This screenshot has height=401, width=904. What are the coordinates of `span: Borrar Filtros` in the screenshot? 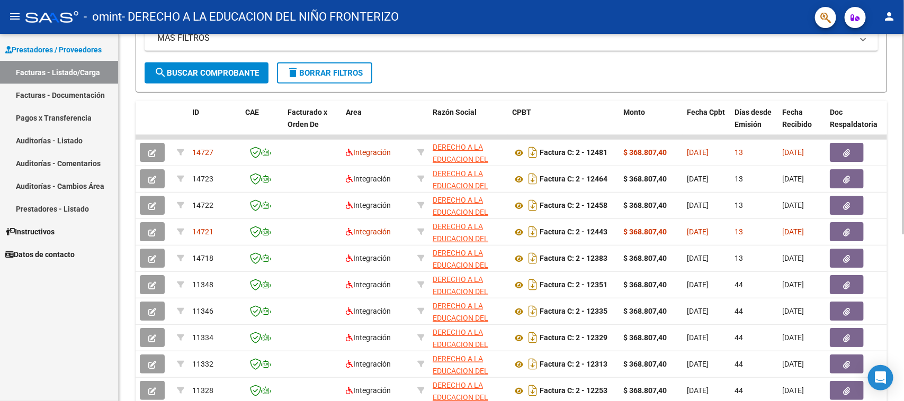 It's located at (325, 73).